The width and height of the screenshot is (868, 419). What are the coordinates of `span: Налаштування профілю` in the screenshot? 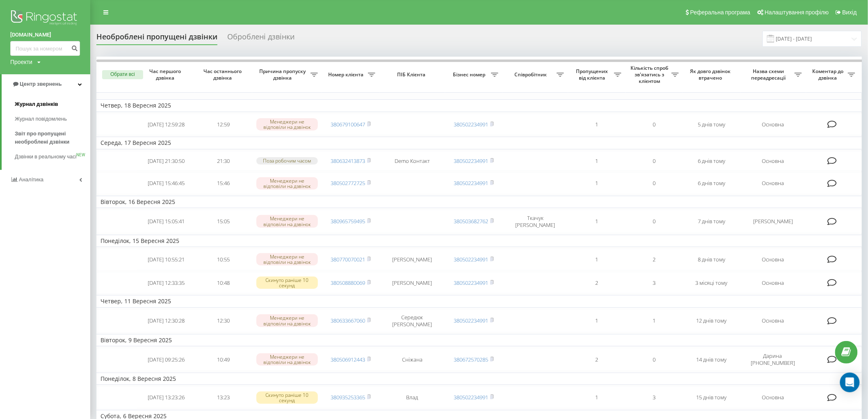 It's located at (797, 12).